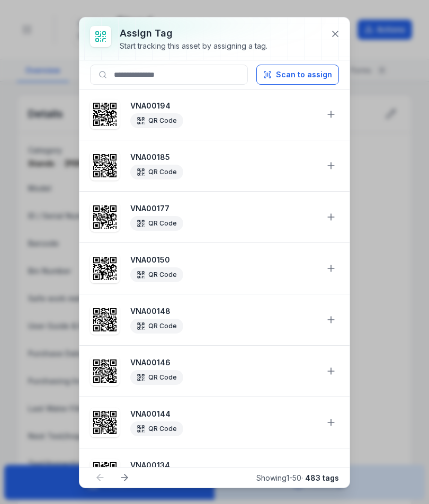  What do you see at coordinates (224, 106) in the screenshot?
I see `strong: VNA00194` at bounding box center [224, 106].